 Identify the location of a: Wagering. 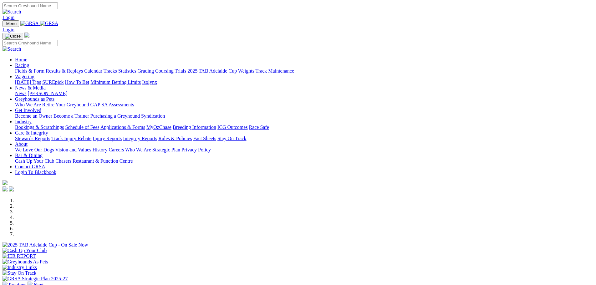
(25, 76).